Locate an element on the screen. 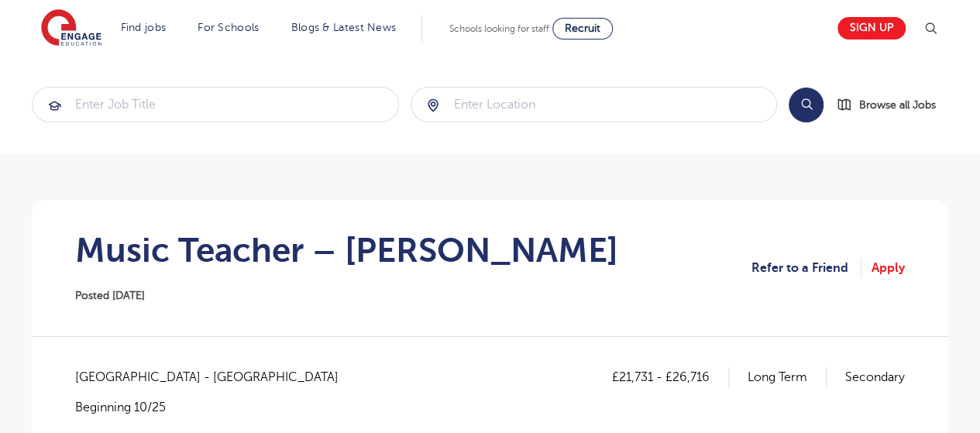 The image size is (980, 433). span: Browse all Jobs is located at coordinates (897, 105).